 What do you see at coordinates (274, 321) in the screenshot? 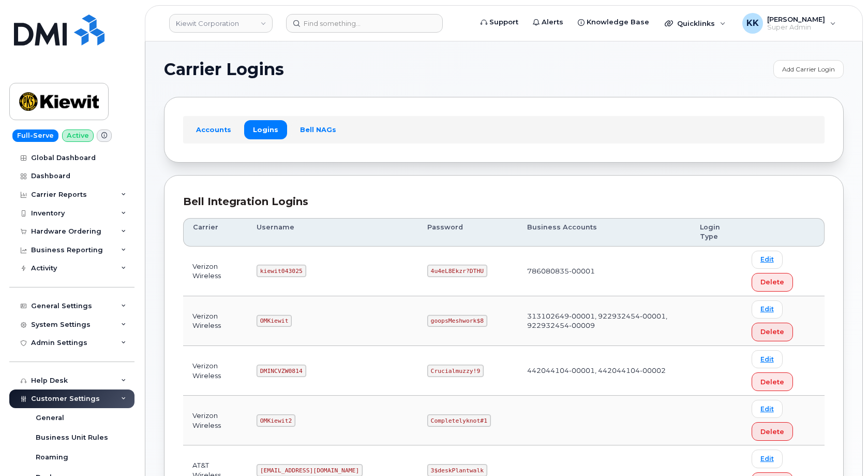
I see `code: OMKiewit` at bounding box center [274, 321].